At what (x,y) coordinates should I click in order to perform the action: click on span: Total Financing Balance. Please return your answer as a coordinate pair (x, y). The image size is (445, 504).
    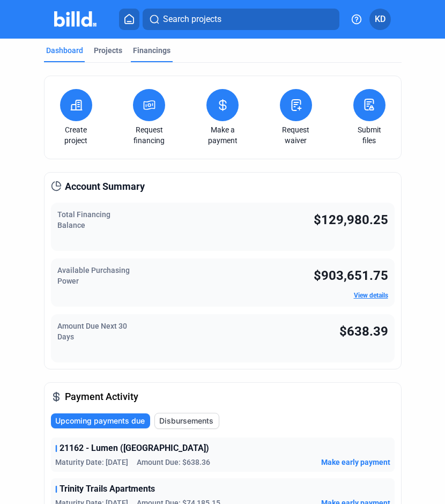
    Looking at the image, I should click on (84, 220).